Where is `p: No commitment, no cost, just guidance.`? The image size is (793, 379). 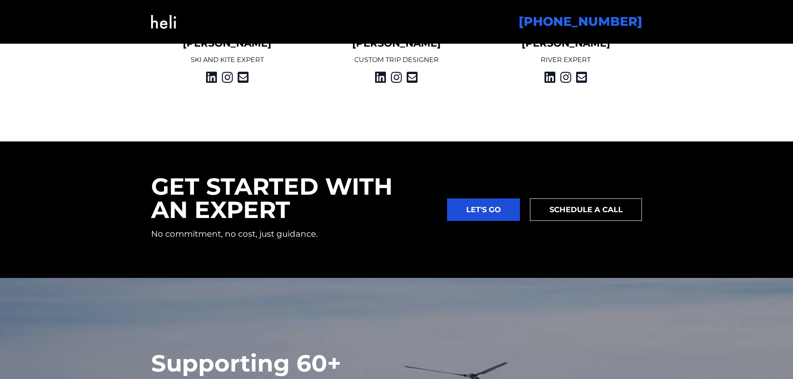
p: No commitment, no cost, just guidance. is located at coordinates (291, 234).